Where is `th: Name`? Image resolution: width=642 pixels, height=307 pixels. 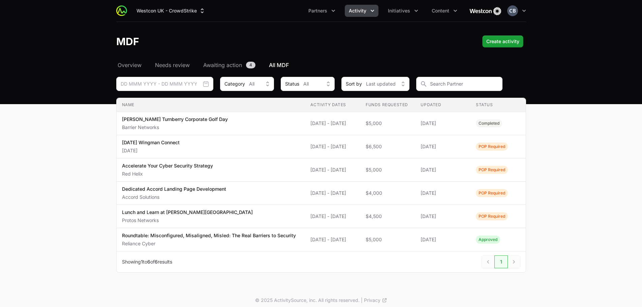 th: Name is located at coordinates (211, 105).